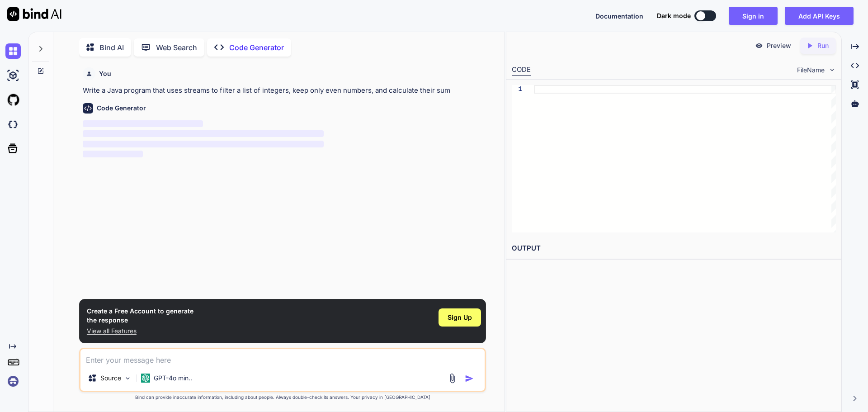  I want to click on img: ai-studio, so click(13, 76).